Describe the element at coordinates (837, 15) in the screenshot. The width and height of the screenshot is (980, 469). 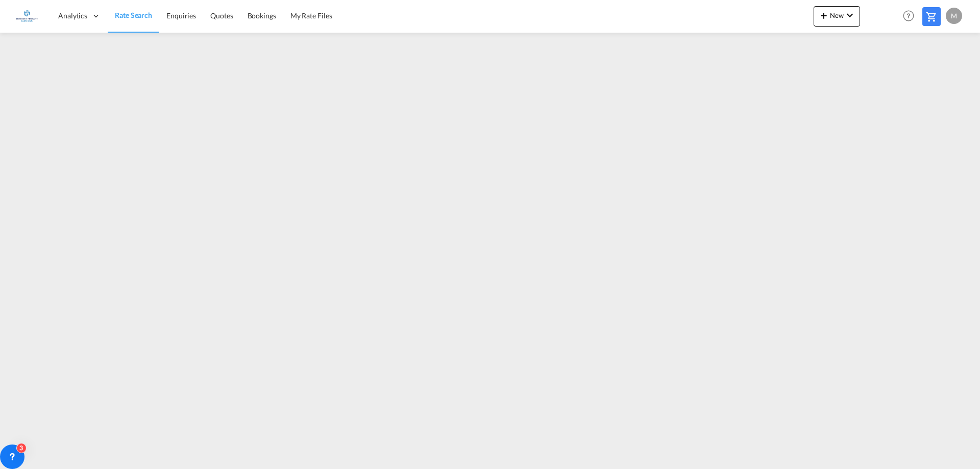
I see `span: New` at that location.